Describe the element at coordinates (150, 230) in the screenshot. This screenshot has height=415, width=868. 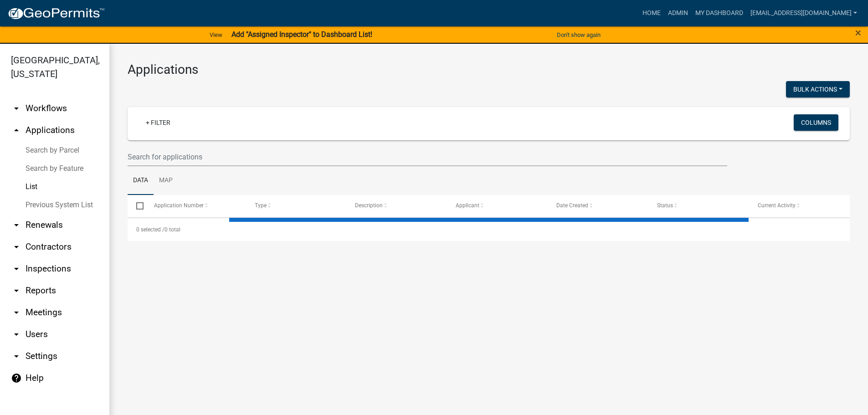
I see `span: 0 selected /` at that location.